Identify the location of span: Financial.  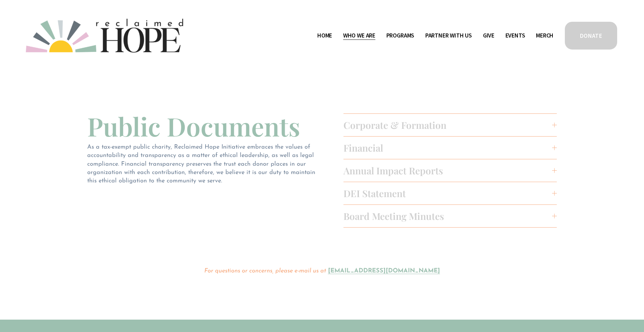
(448, 148).